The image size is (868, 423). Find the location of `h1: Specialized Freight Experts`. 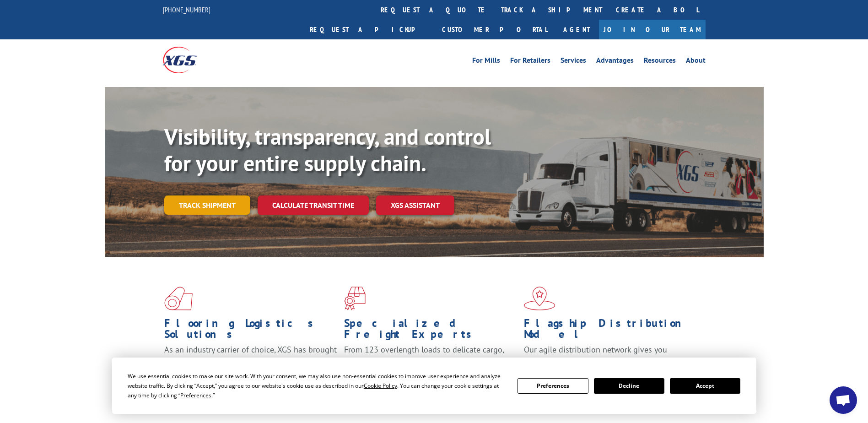

h1: Specialized Freight Experts is located at coordinates (431, 331).